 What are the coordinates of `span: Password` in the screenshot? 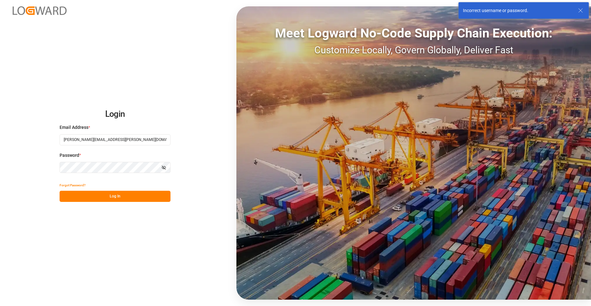 It's located at (69, 155).